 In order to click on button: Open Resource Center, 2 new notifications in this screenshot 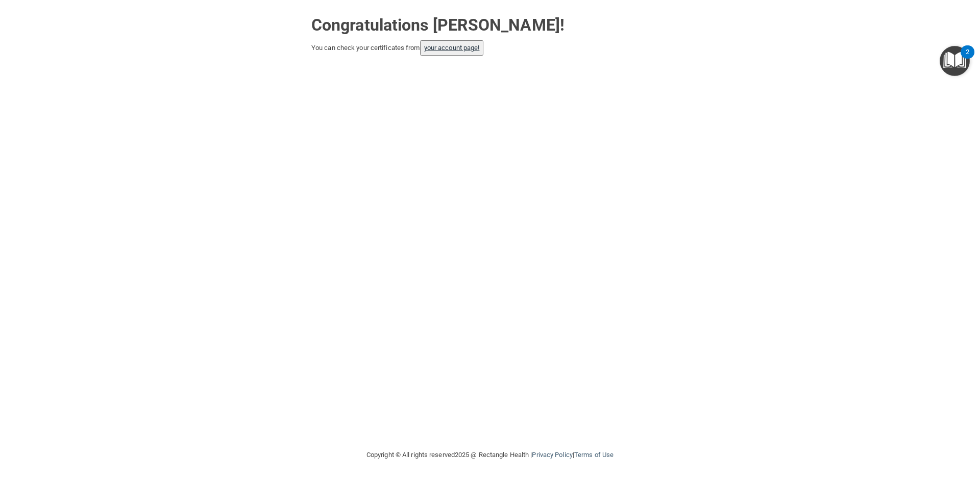, I will do `click(954, 61)`.